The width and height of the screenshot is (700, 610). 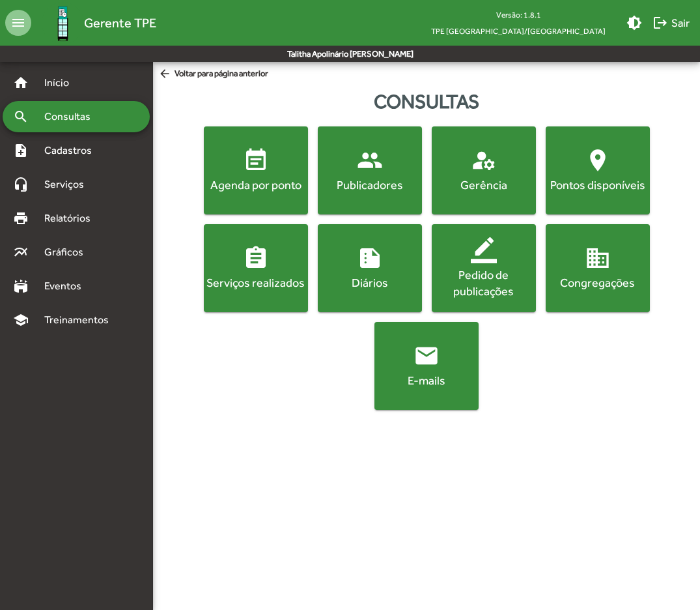 I want to click on div: Serviços realizados, so click(x=256, y=282).